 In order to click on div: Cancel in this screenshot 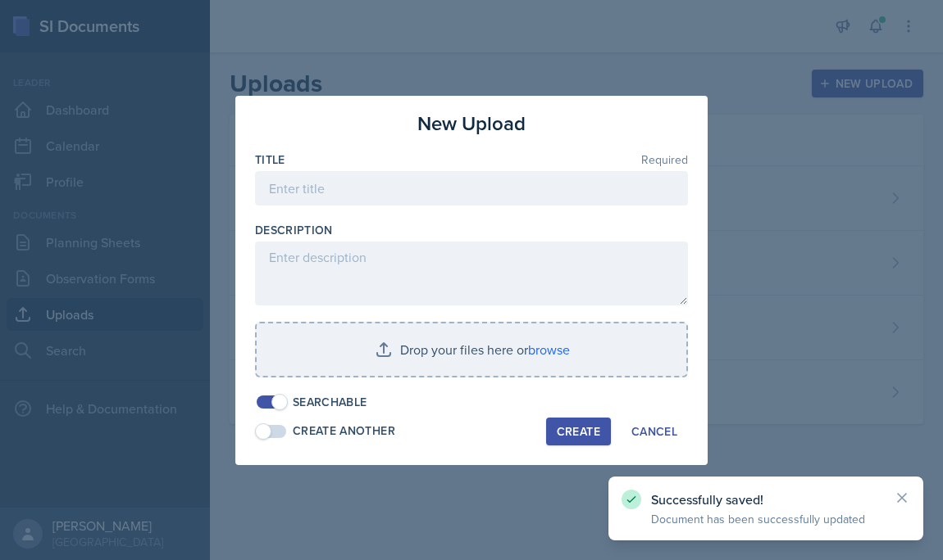, I will do `click(654, 432)`.